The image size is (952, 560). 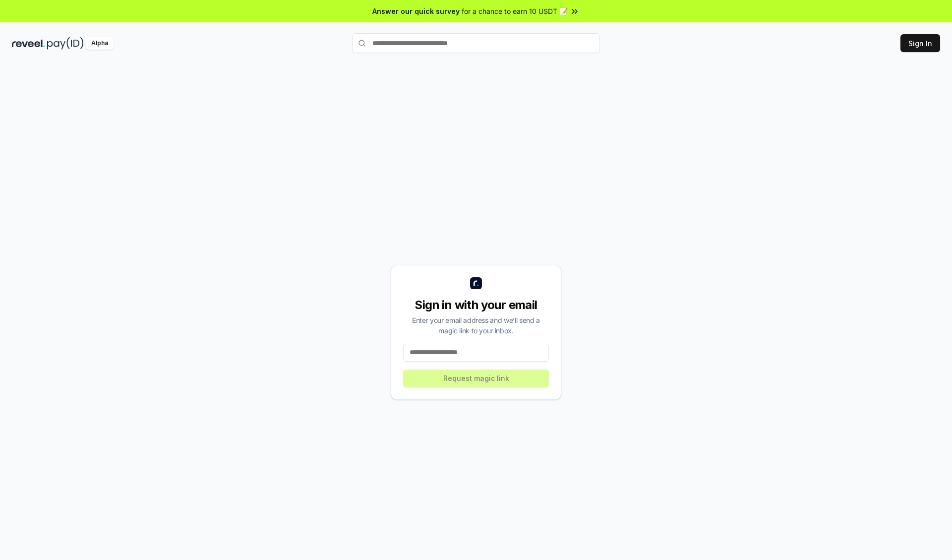 What do you see at coordinates (476, 305) in the screenshot?
I see `div: Sign in with your email` at bounding box center [476, 305].